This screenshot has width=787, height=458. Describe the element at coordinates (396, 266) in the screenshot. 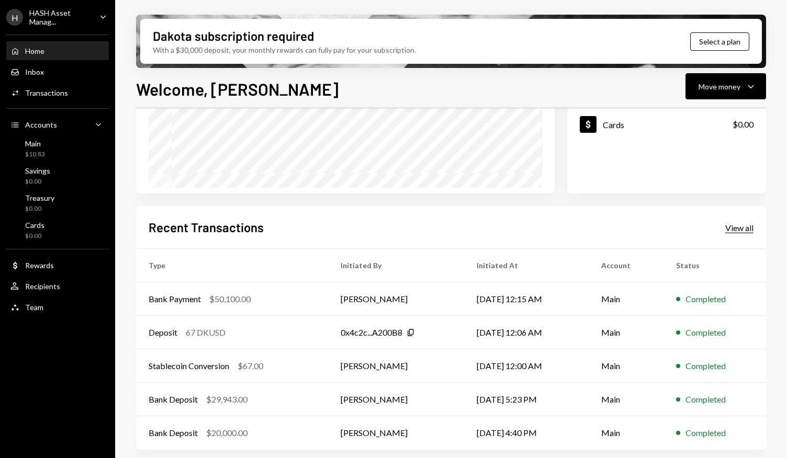

I see `th: Initiated By` at that location.